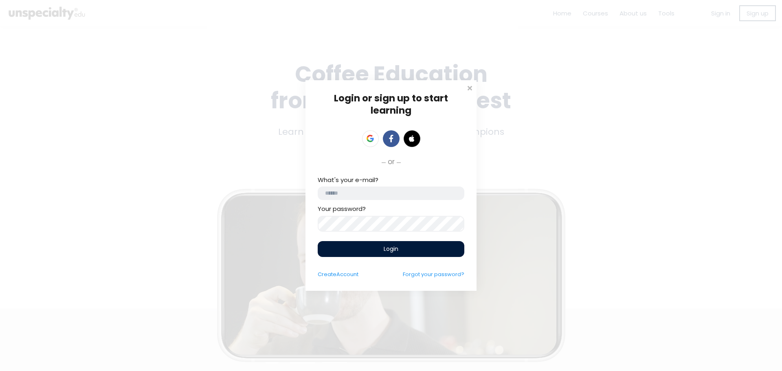 Image resolution: width=782 pixels, height=371 pixels. I want to click on span: or, so click(391, 162).